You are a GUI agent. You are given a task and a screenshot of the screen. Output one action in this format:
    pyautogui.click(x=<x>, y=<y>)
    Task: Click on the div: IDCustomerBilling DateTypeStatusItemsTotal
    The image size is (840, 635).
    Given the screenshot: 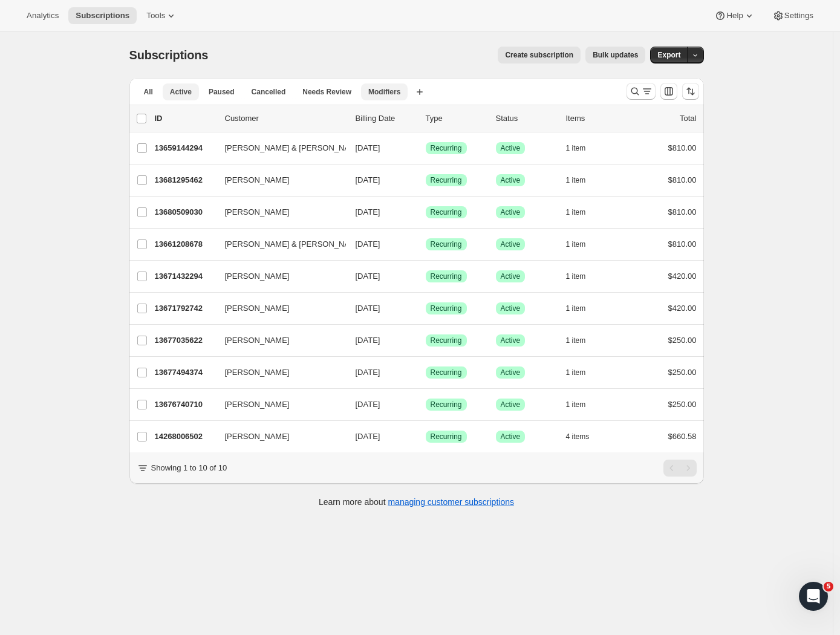 What is the action you would take?
    pyautogui.click(x=426, y=119)
    